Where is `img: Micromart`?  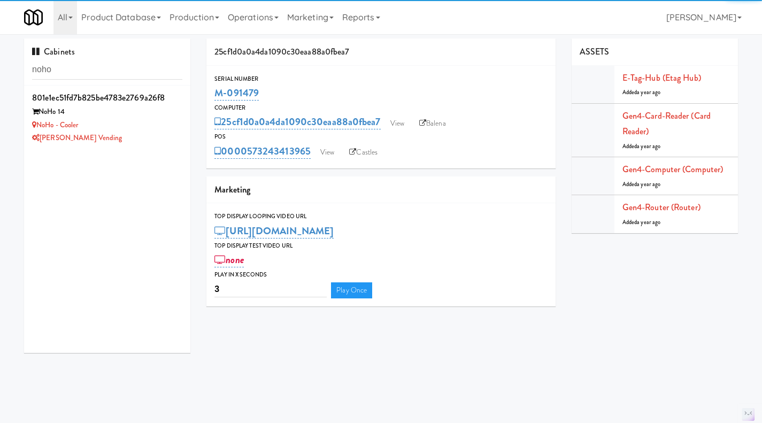 img: Micromart is located at coordinates (33, 17).